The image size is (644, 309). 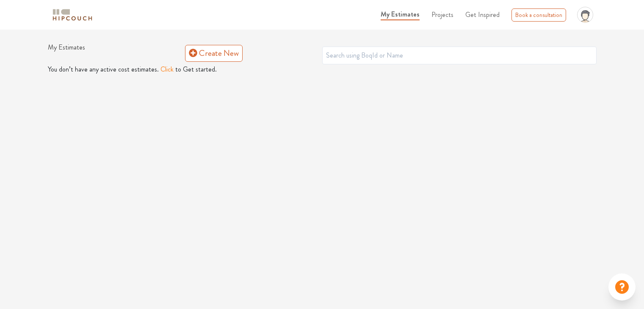 I want to click on a: Create New, so click(x=214, y=53).